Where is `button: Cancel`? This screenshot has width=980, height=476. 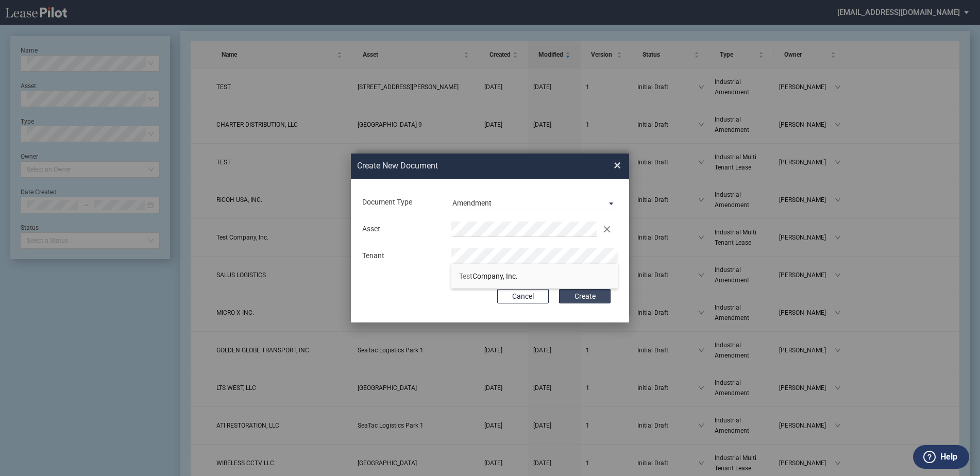
button: Cancel is located at coordinates (523, 297).